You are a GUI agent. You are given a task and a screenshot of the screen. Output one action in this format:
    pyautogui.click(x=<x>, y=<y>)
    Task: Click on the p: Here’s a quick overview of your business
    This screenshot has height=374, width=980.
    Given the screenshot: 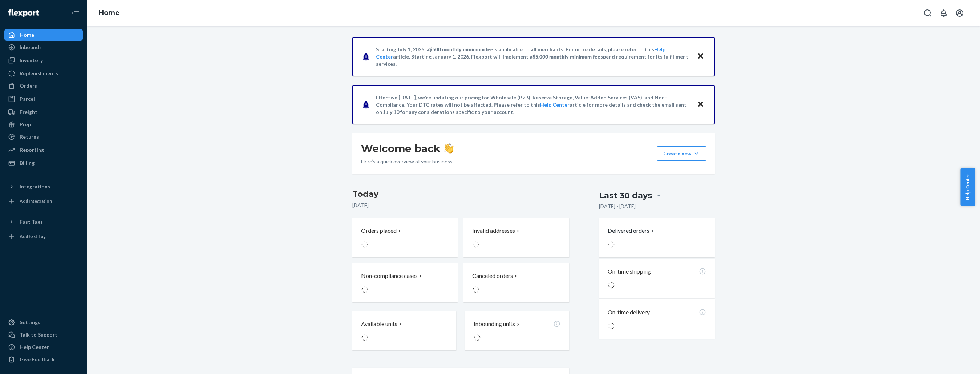 What is the action you would take?
    pyautogui.click(x=408, y=161)
    